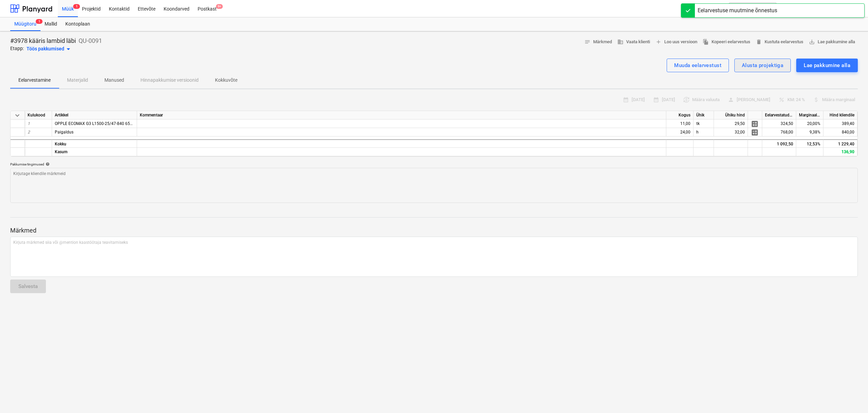 The image size is (868, 413). Describe the element at coordinates (763, 65) in the screenshot. I see `div: Alusta projektiga` at that location.